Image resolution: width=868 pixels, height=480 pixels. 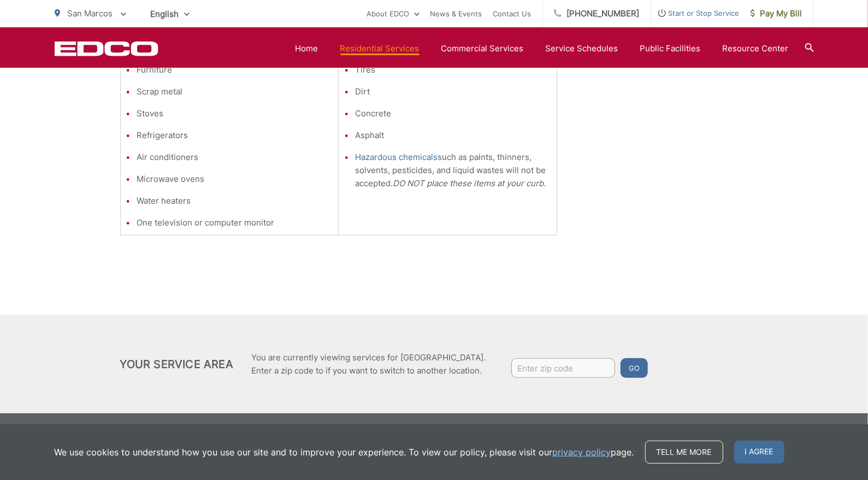 I want to click on a: Home, so click(x=307, y=49).